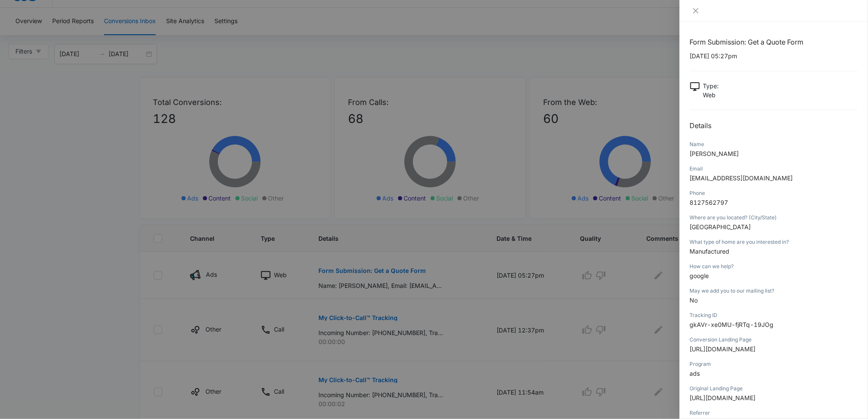 This screenshot has height=419, width=868. What do you see at coordinates (774, 340) in the screenshot?
I see `div: Conversion Landing Page` at bounding box center [774, 340].